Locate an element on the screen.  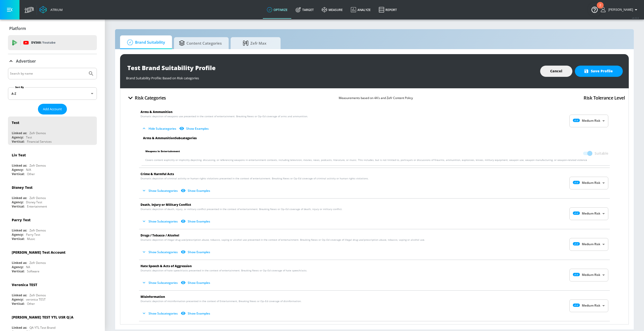
span: Drugs / Tobacco / Alcohol is located at coordinates (160, 235).